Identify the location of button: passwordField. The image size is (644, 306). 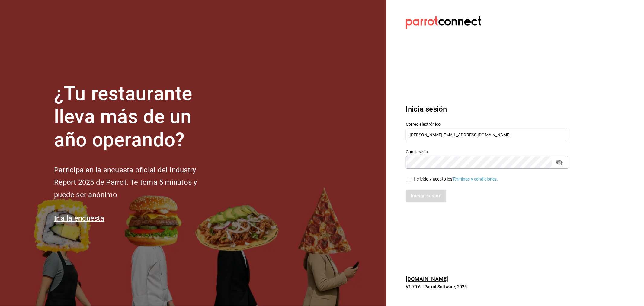
(560, 162).